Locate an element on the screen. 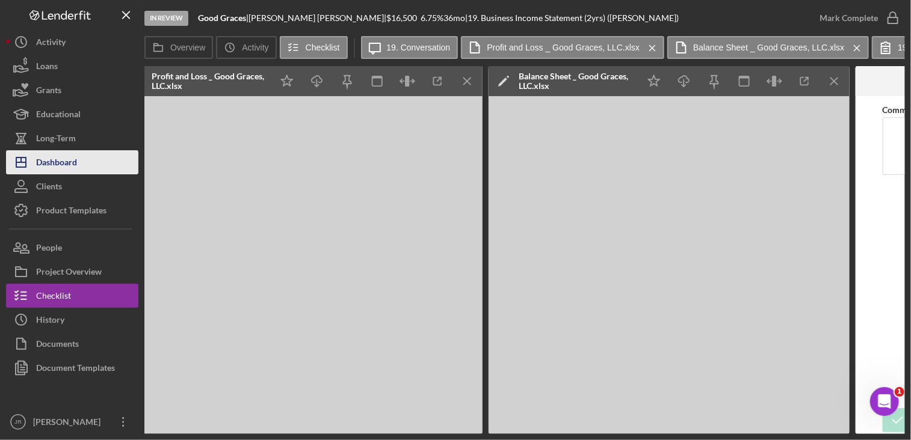 This screenshot has height=440, width=911. div: Grants is located at coordinates (49, 91).